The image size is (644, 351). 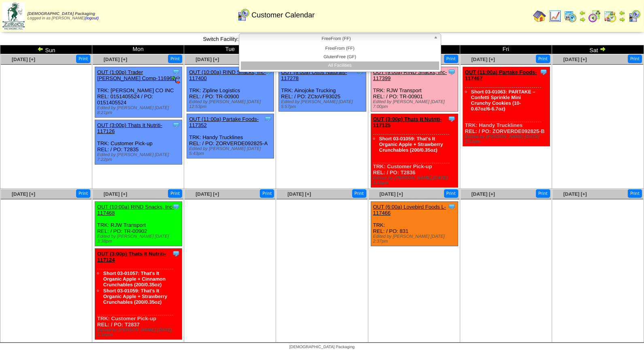 I want to click on a: OUT (10:00a) RIND Snacks, Inc-117468, so click(x=135, y=210).